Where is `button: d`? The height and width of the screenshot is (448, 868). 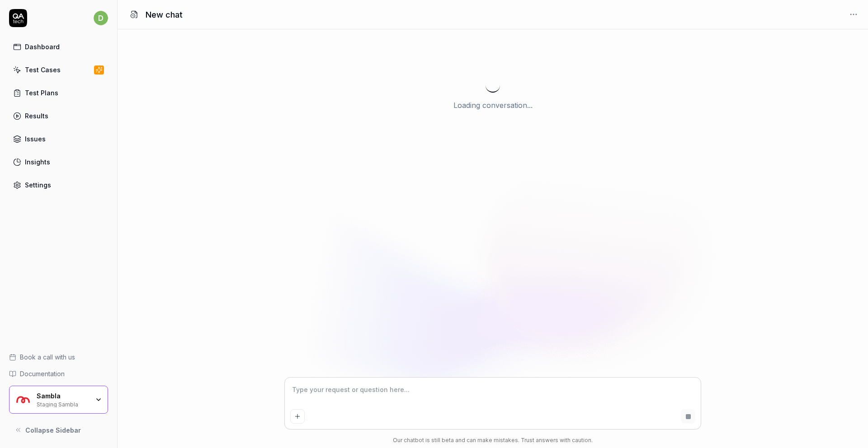 button: d is located at coordinates (101, 18).